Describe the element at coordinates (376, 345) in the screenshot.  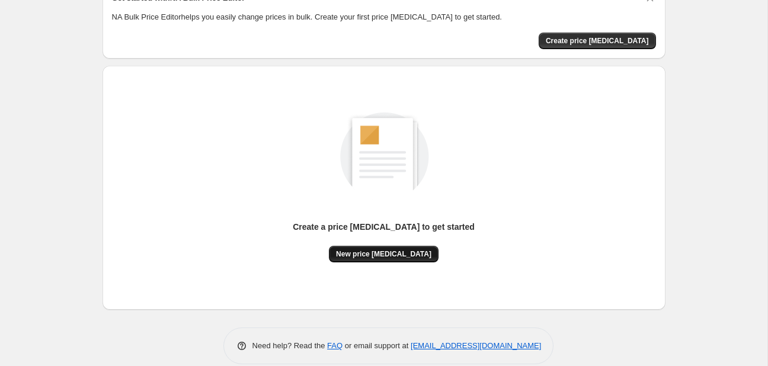
I see `span: or email support at` at that location.